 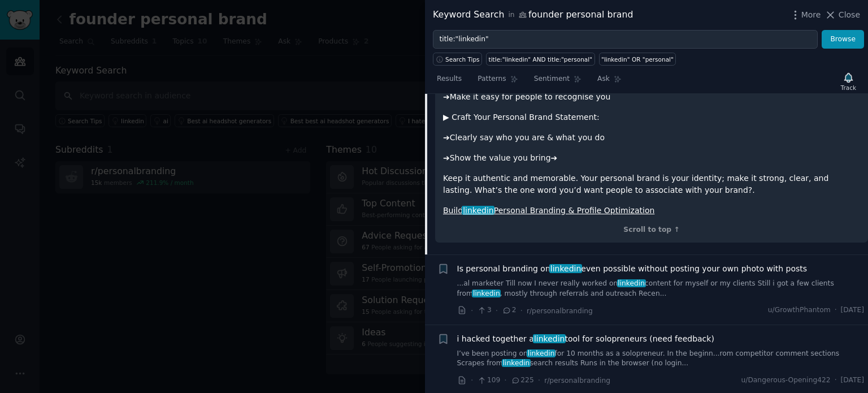 What do you see at coordinates (533, 15) in the screenshot?
I see `div: Keyword Search founder personal brand` at bounding box center [533, 15].